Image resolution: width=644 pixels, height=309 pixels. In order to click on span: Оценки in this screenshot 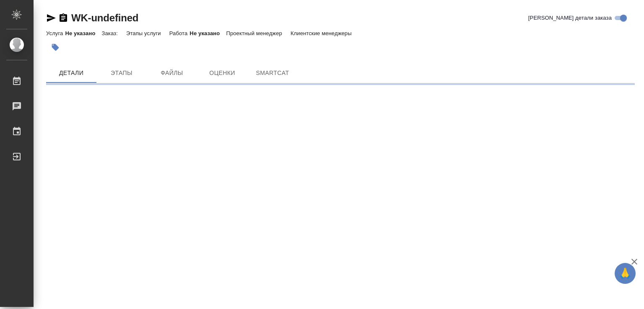, I will do `click(222, 73)`.